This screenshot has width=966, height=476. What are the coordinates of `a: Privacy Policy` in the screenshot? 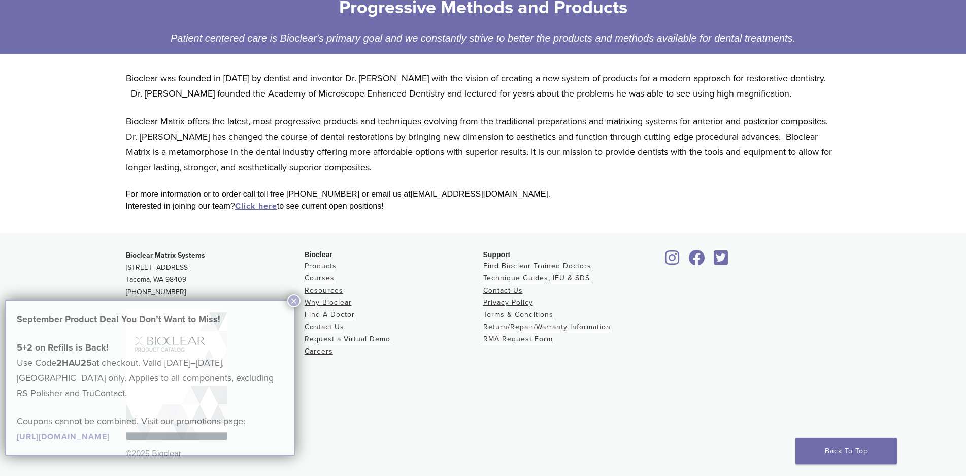 It's located at (508, 302).